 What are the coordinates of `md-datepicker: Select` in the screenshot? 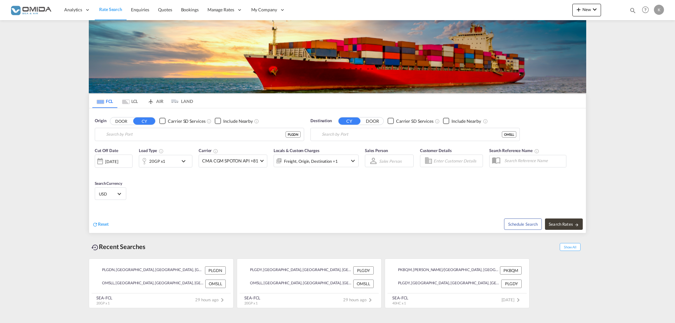 It's located at (97, 171).